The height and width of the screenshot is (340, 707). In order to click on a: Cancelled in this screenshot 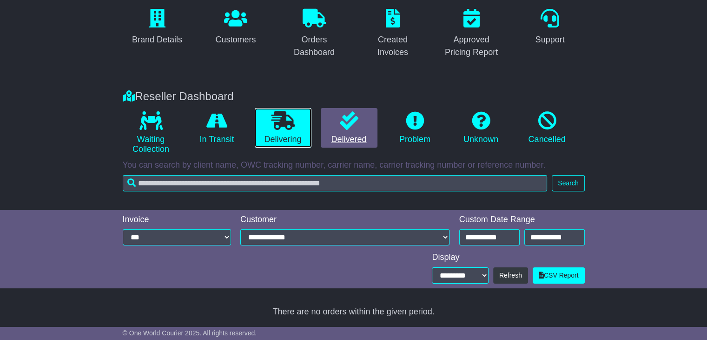, I will do `click(547, 128)`.